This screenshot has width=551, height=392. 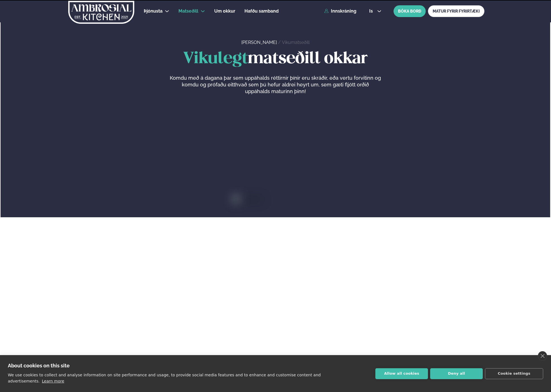 I want to click on a: MATUR FYRIR FYRIRTÆKI, so click(x=456, y=11).